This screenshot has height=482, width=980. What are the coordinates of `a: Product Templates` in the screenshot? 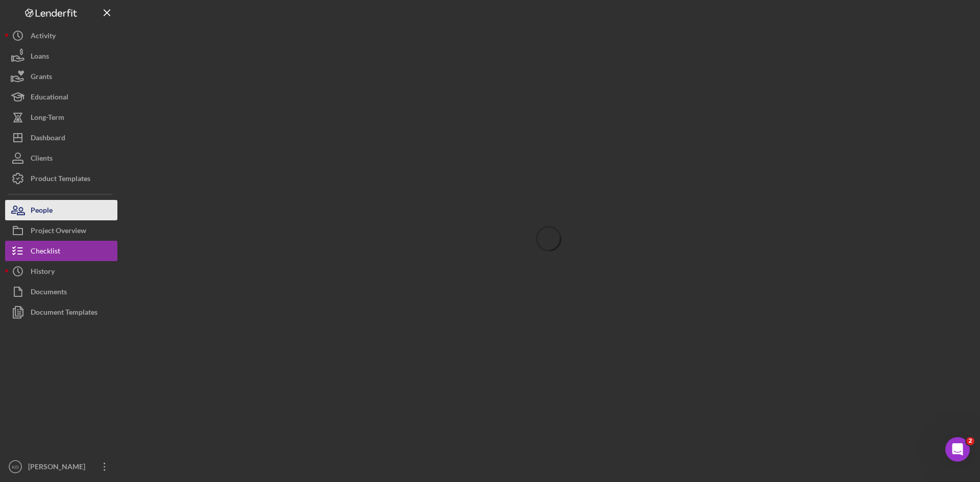 It's located at (61, 179).